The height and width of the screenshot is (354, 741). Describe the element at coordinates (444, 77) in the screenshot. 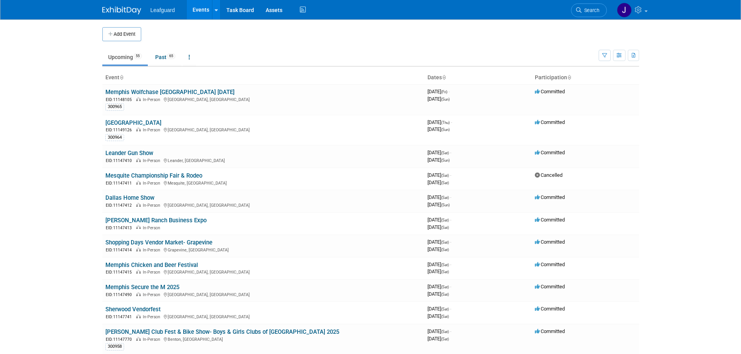

I see `a: Sort by Start Date` at that location.